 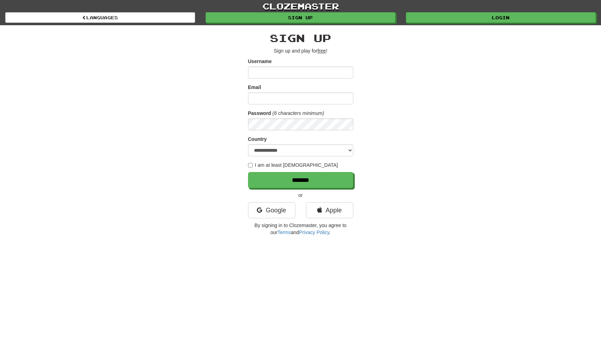 I want to click on a: Privacy Policy, so click(x=314, y=233).